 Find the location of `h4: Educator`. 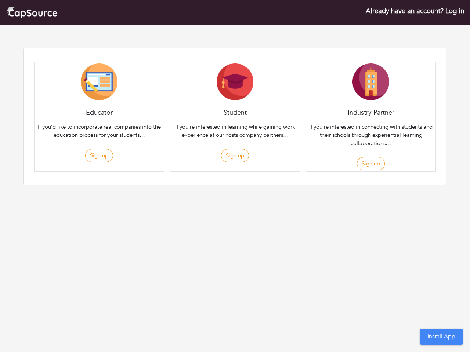

h4: Educator is located at coordinates (99, 113).